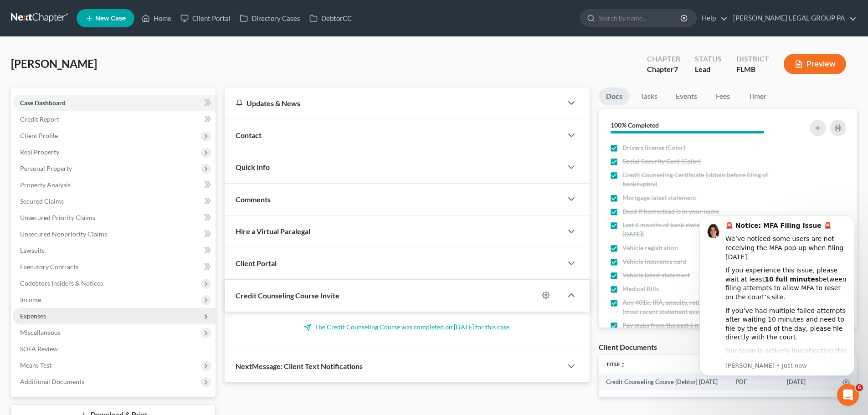  Describe the element at coordinates (660, 198) in the screenshot. I see `span: Mortgage latest statement` at that location.